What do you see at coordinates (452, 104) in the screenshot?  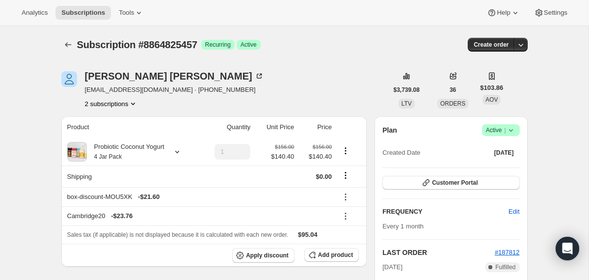 I see `span: ORDERS` at bounding box center [452, 104].